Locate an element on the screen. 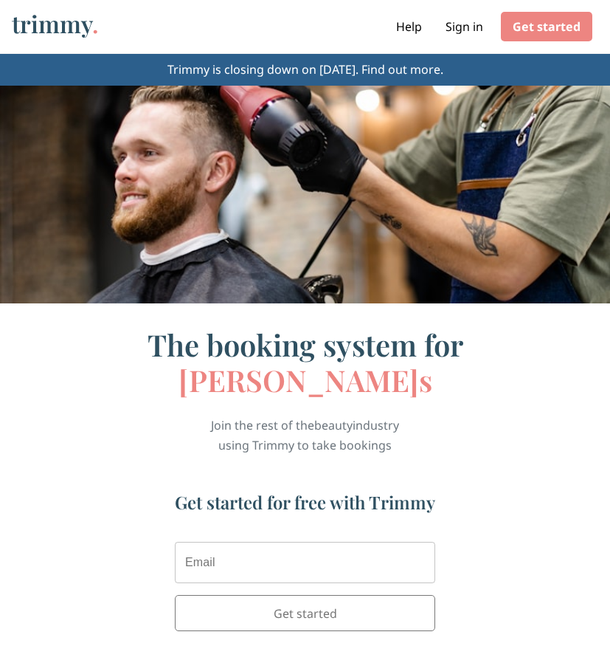  a: Help is located at coordinates (409, 27).